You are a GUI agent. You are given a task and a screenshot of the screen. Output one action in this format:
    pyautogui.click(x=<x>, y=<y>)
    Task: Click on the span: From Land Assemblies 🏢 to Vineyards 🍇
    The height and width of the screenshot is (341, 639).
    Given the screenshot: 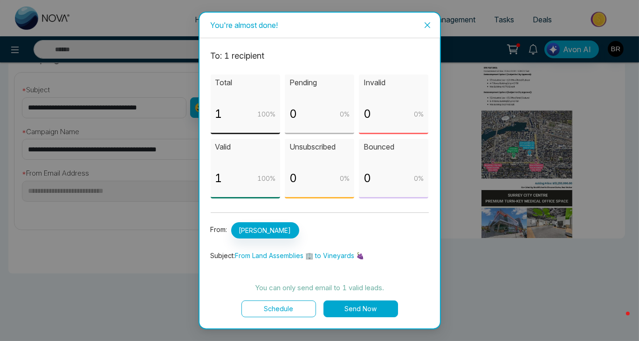 What is the action you would take?
    pyautogui.click(x=300, y=256)
    